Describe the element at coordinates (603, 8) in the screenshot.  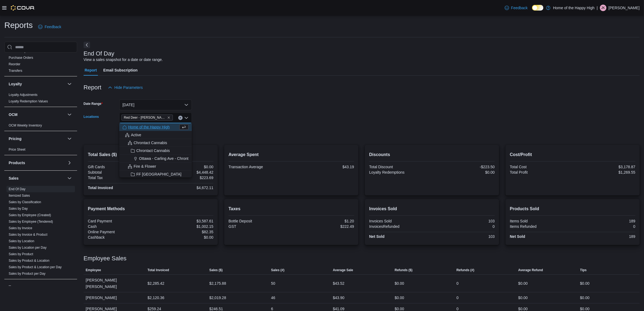
I see `div: Joshua Kirkham` at that location.